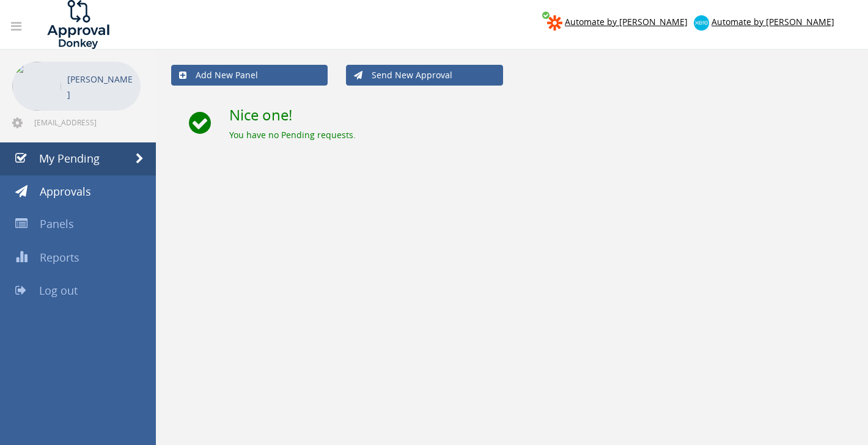 Image resolution: width=868 pixels, height=445 pixels. What do you see at coordinates (57, 224) in the screenshot?
I see `span: Panels` at bounding box center [57, 224].